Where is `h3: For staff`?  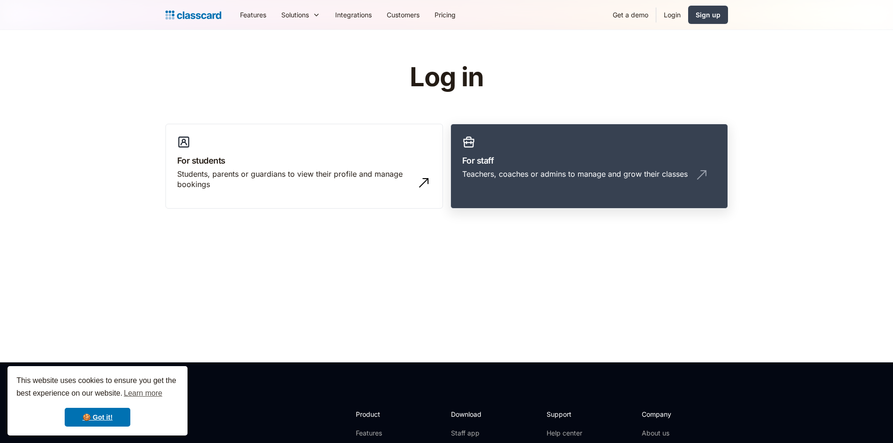 h3: For staff is located at coordinates (589, 160).